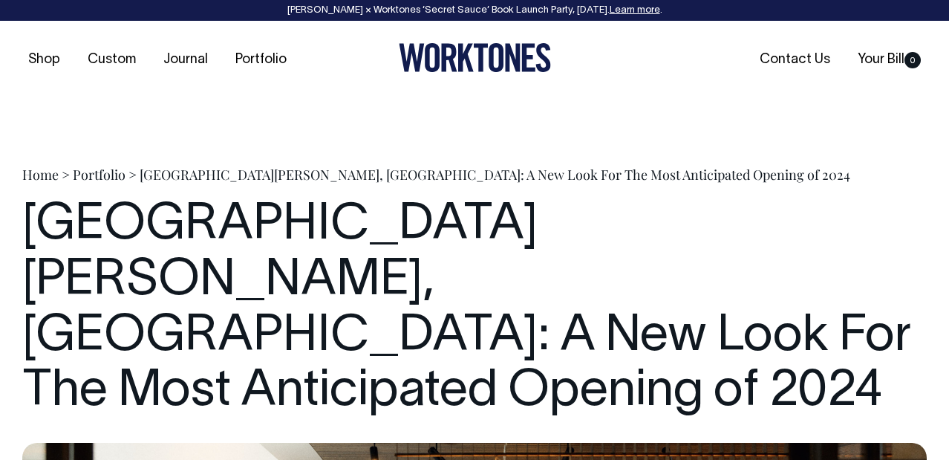 Image resolution: width=949 pixels, height=460 pixels. Describe the element at coordinates (44, 59) in the screenshot. I see `a: Shop` at that location.